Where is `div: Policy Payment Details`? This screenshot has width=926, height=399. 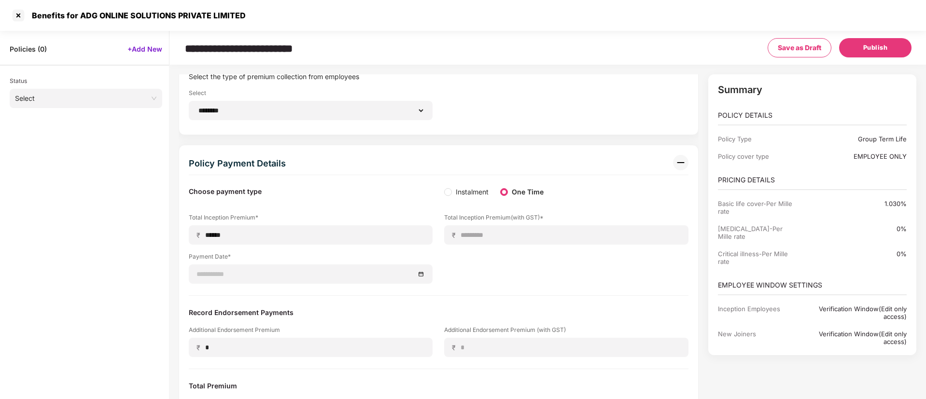 div: Policy Payment Details is located at coordinates (237, 164).